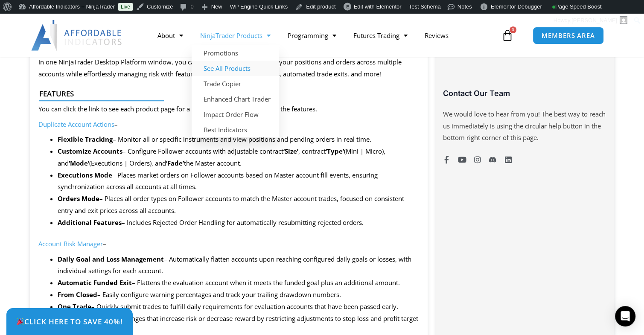 The width and height of the screenshot is (644, 335). I want to click on strong: Flexible Tracking, so click(85, 139).